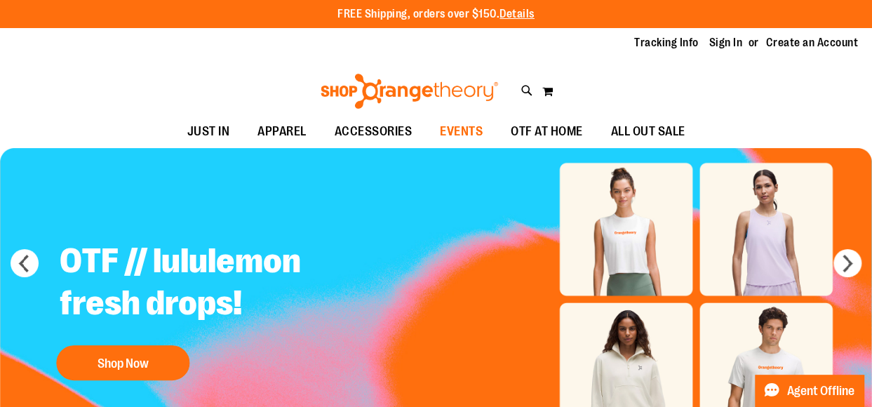 Image resolution: width=872 pixels, height=407 pixels. What do you see at coordinates (409, 91) in the screenshot?
I see `img: Shop Orangetheory` at bounding box center [409, 91].